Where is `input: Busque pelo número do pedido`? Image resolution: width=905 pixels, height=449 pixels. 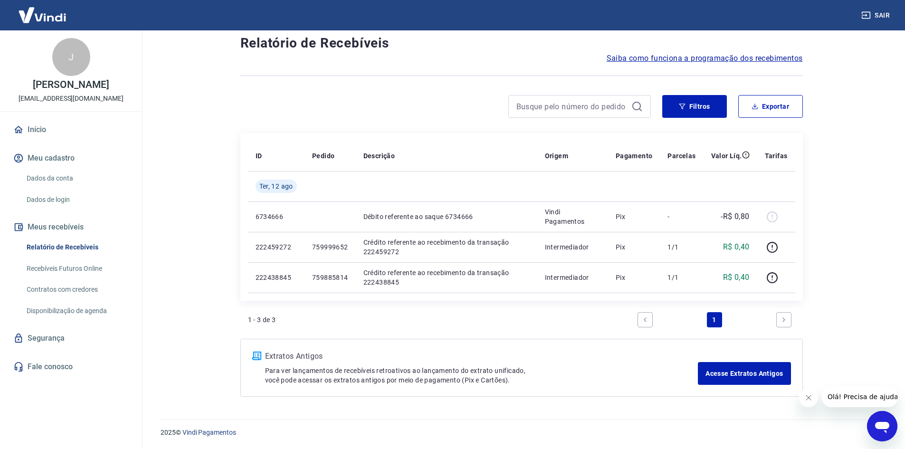
input: Busque pelo número do pedido is located at coordinates (572, 106).